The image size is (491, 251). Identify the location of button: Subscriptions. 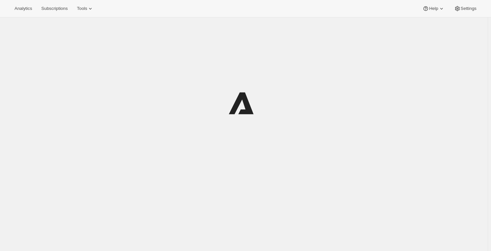
(54, 9).